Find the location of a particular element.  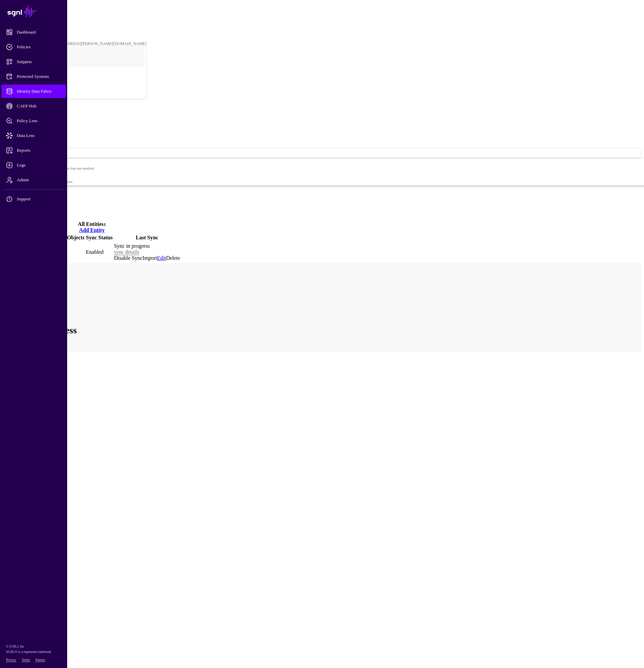

span: Logs is located at coordinates (39, 165).